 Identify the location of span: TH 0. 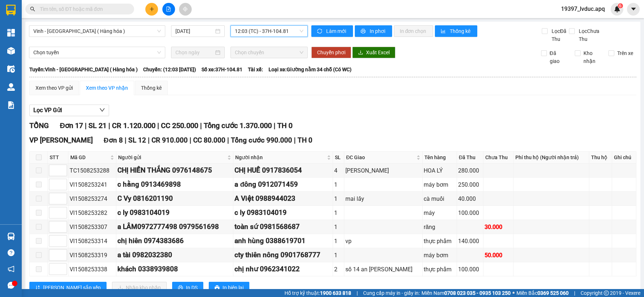
(285, 126).